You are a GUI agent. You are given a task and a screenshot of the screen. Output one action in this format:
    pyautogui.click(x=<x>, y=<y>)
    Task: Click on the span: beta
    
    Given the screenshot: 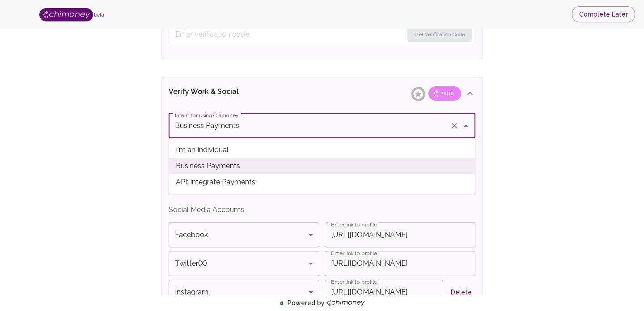 What is the action you would take?
    pyautogui.click(x=99, y=15)
    